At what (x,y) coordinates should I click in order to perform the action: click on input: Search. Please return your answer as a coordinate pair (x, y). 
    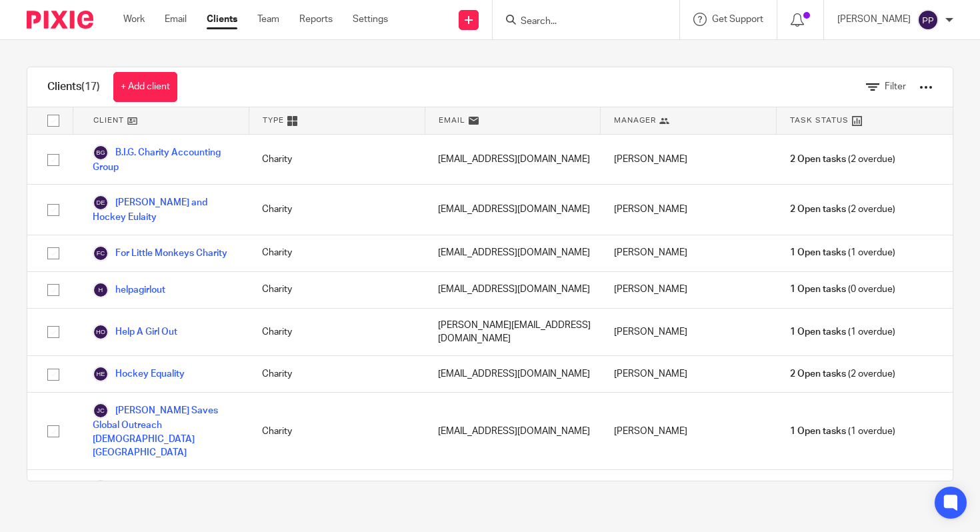
    Looking at the image, I should click on (580, 22).